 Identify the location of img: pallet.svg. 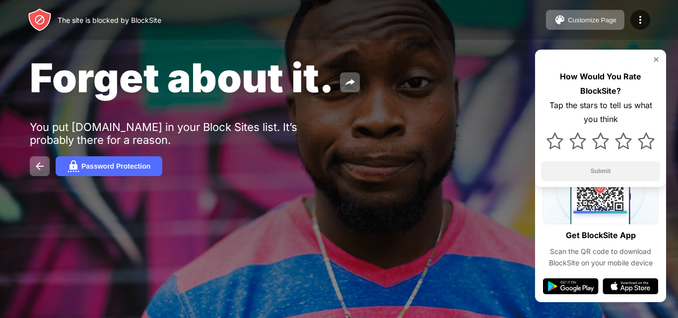
(560, 20).